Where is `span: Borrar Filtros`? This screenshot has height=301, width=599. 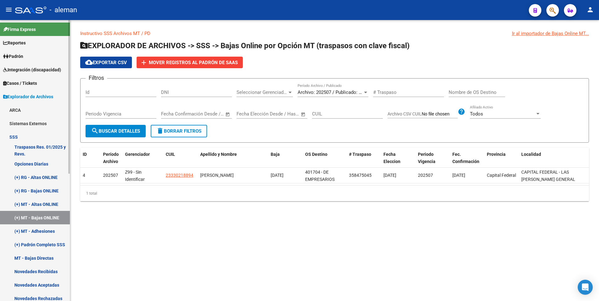
span: Borrar Filtros is located at coordinates (179, 131).